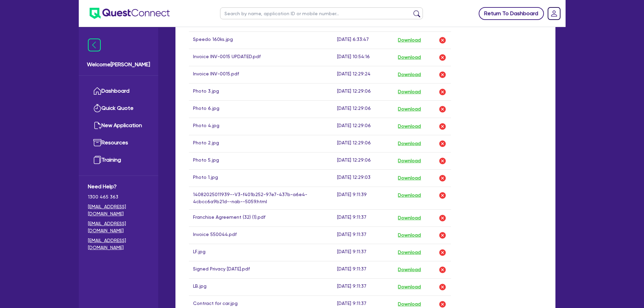 The image size is (644, 308). I want to click on a: Return To Dashboard, so click(511, 13).